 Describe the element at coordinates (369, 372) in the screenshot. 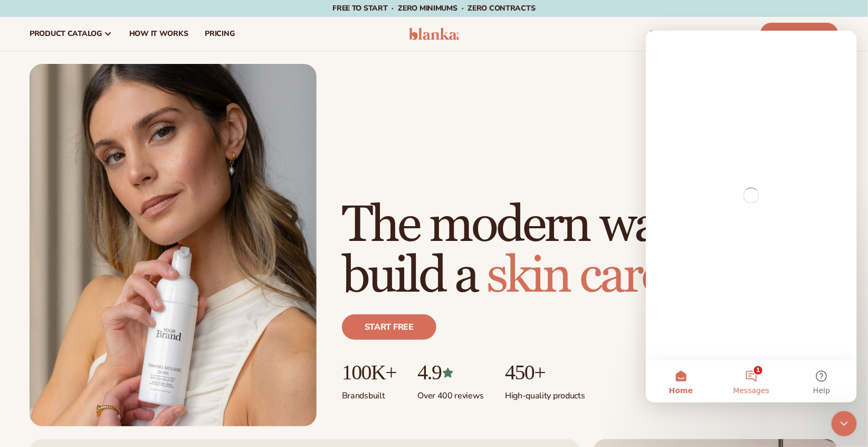

I see `p: 100K+` at that location.